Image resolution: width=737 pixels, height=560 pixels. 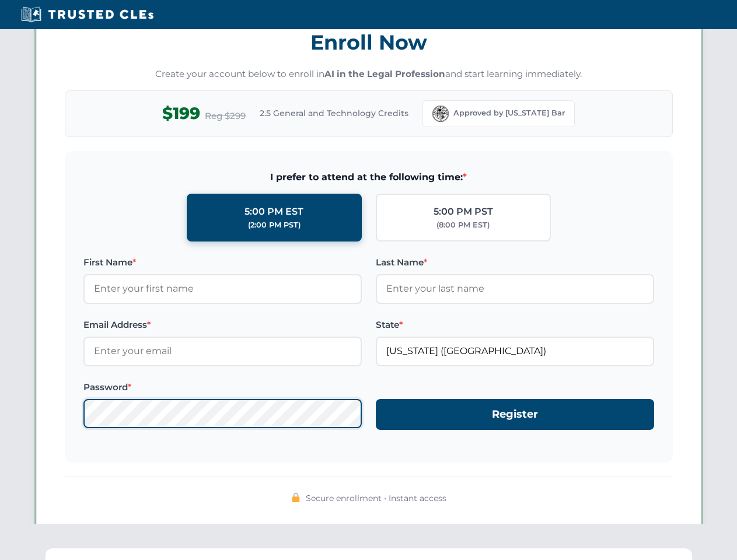 What do you see at coordinates (222, 262) in the screenshot?
I see `label: First Name` at bounding box center [222, 262].